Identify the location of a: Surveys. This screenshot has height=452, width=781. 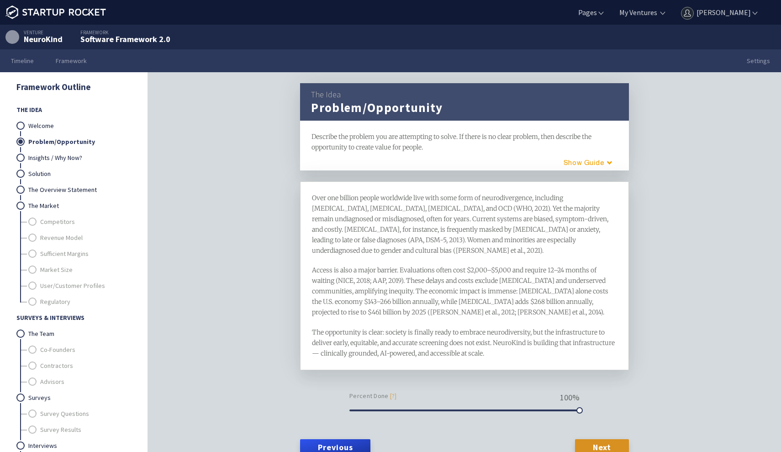
(79, 397).